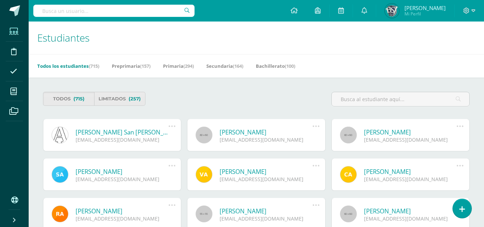  What do you see at coordinates (178, 66) in the screenshot?
I see `a: Primaria(294)` at bounding box center [178, 66].